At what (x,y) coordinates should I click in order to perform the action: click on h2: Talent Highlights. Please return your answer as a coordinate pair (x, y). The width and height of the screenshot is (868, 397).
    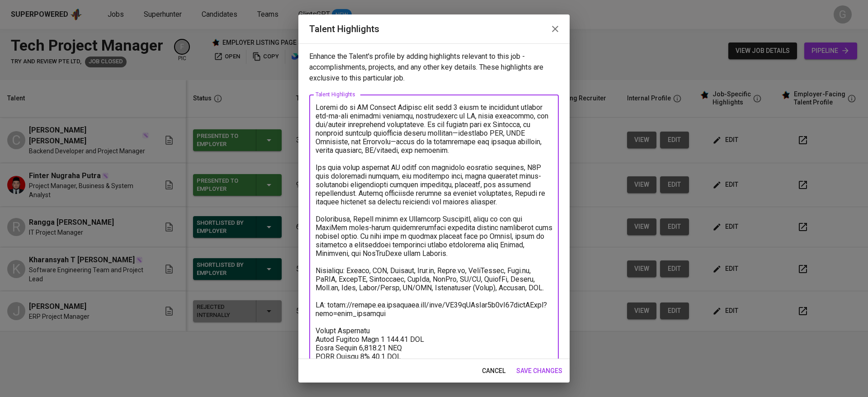
    Looking at the image, I should click on (434, 29).